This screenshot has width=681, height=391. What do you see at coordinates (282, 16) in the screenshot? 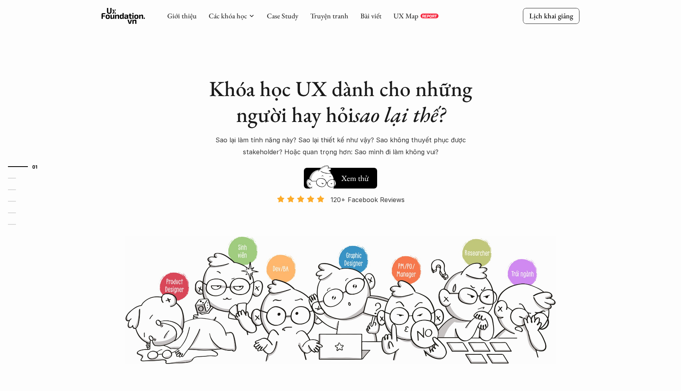
I see `a: Case Study` at bounding box center [282, 16].